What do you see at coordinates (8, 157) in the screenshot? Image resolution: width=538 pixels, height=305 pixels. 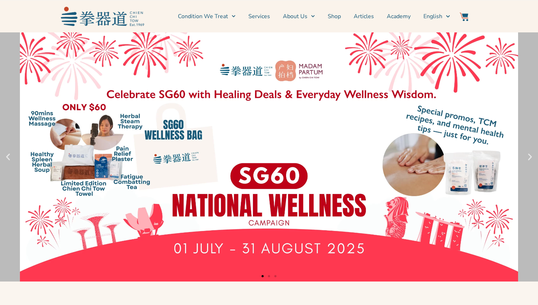 I see `div: Previous slide` at bounding box center [8, 157].